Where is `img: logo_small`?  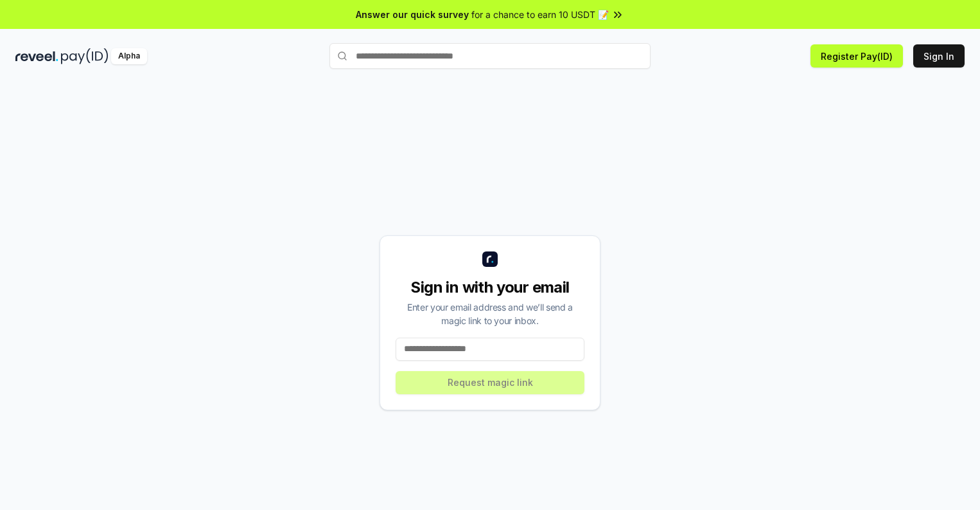 img: logo_small is located at coordinates (490, 259).